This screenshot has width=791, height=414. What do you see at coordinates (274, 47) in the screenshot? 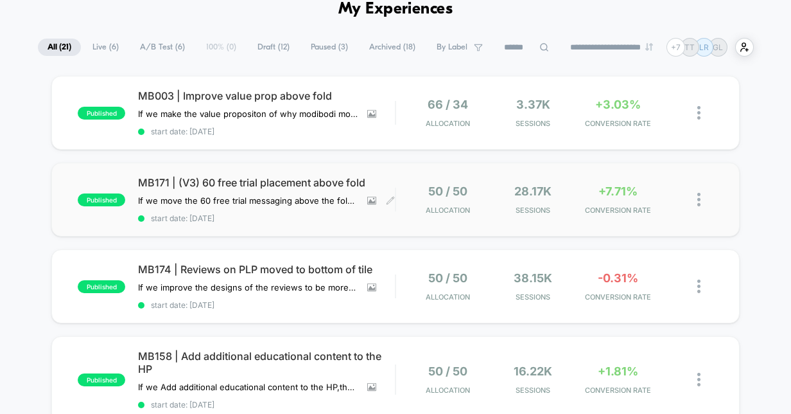
I see `span: Draft ( 12 )` at bounding box center [274, 47].